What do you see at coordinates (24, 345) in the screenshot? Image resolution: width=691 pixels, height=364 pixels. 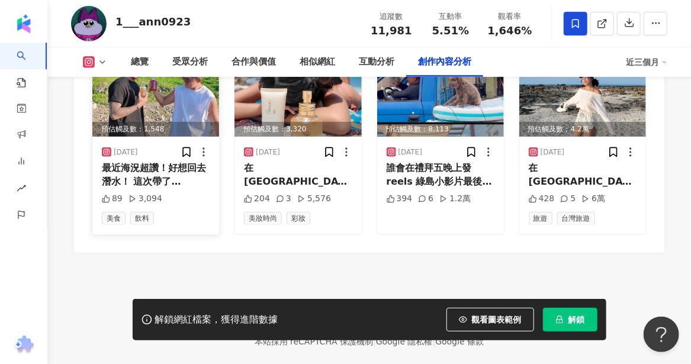 I see `img: chrome extension` at bounding box center [24, 345].